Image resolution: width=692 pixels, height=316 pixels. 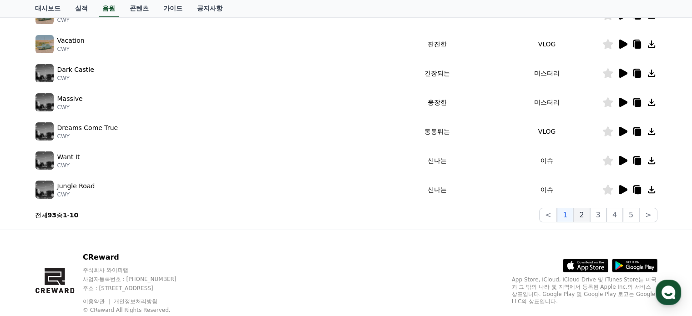 What do you see at coordinates (57, 215) in the screenshot?
I see `p: 전체 중 -` at bounding box center [57, 215].